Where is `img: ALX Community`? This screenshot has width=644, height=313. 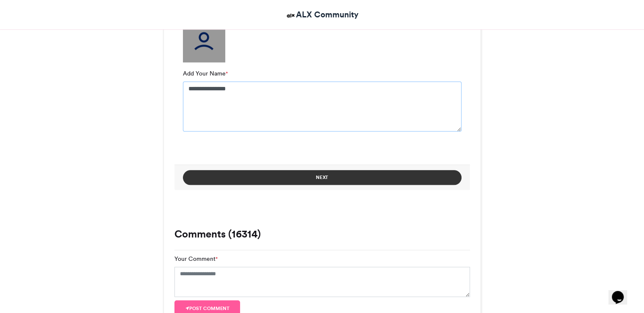 img: ALX Community is located at coordinates (290, 16).